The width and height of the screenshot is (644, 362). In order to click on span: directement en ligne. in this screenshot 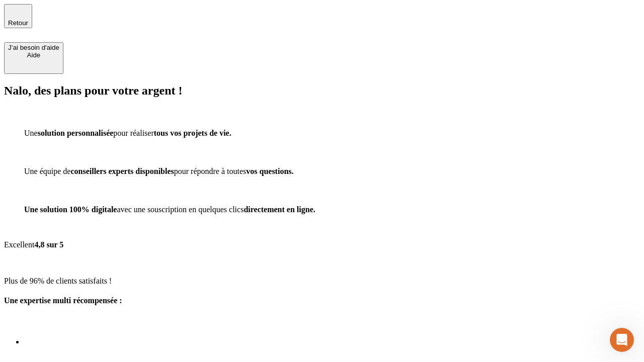, I will do `click(279, 209)`.